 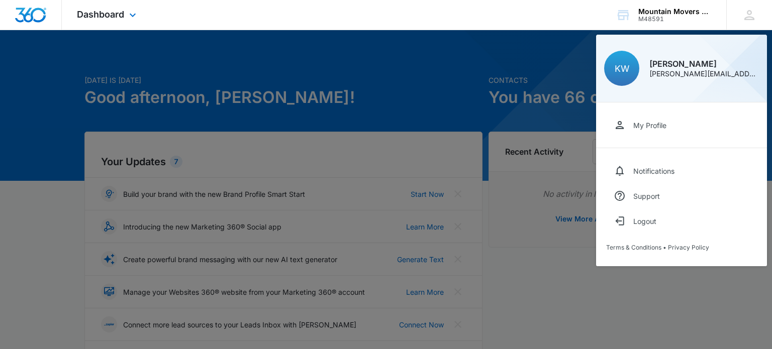 What do you see at coordinates (621, 68) in the screenshot?
I see `span: KW` at bounding box center [621, 68].